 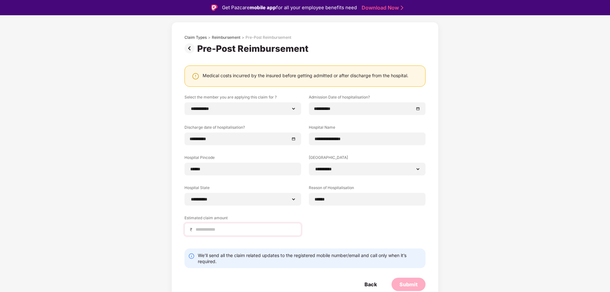 What do you see at coordinates (243, 159) in the screenshot?
I see `label: Hospital Pincode` at bounding box center [243, 159].